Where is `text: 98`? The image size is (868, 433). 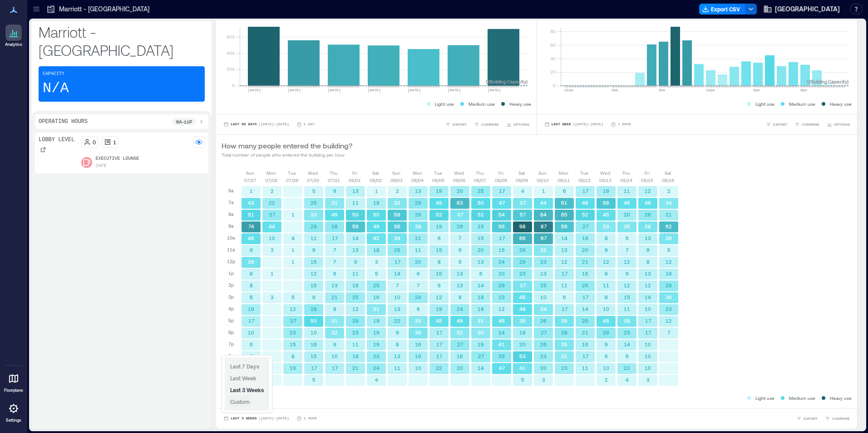
text: 98 is located at coordinates (523, 226).